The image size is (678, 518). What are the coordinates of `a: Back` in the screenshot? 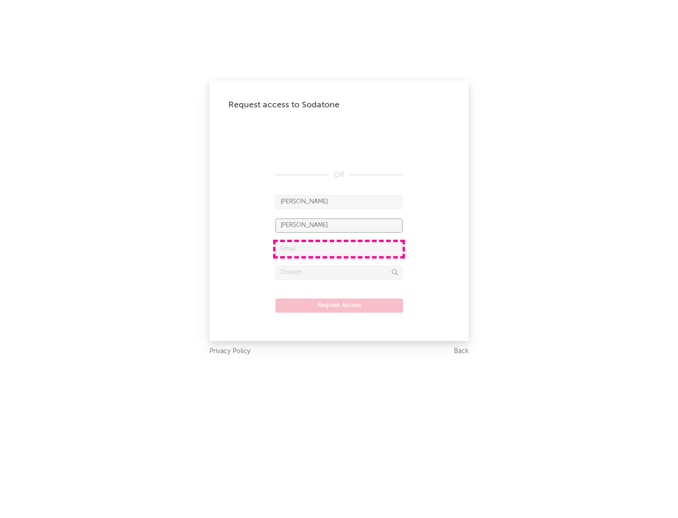 It's located at (461, 351).